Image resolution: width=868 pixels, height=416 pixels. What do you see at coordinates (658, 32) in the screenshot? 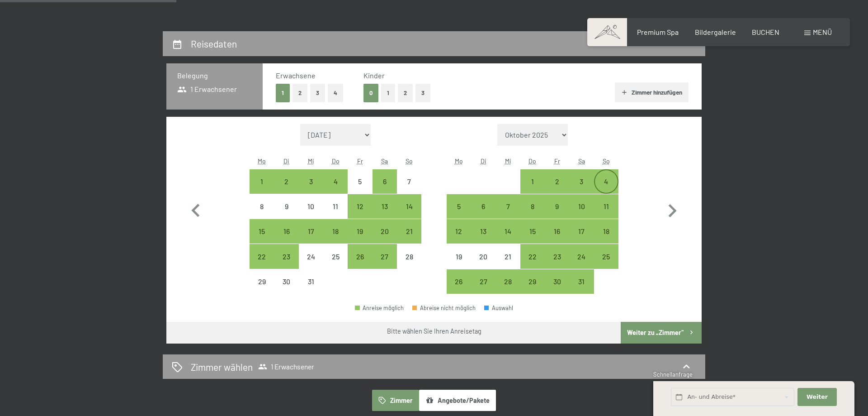
I see `span: Premium Spa` at bounding box center [658, 32].